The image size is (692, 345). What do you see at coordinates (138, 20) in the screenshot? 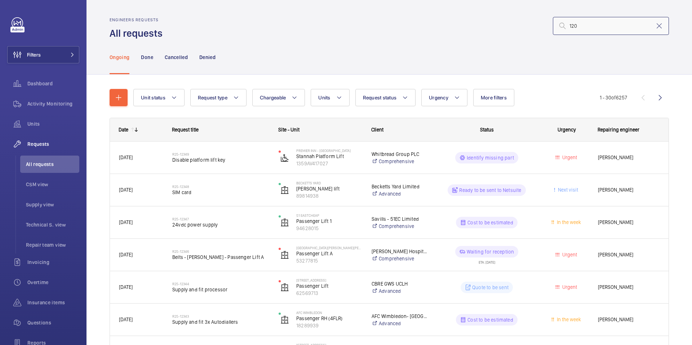
I see `h2: Engineers requests` at bounding box center [138, 20].